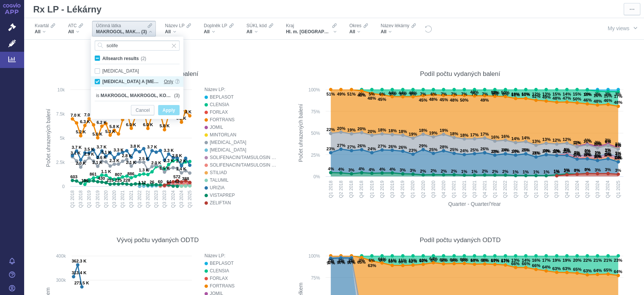 This screenshot has height=295, width=644. I want to click on button: Apply, so click(169, 110).